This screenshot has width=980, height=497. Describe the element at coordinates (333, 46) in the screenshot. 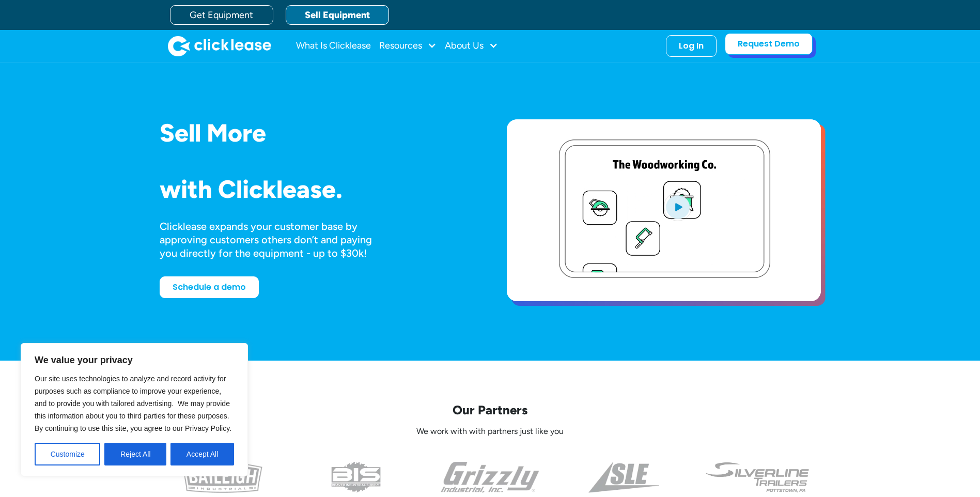

I see `a: What Is Clicklease` at that location.